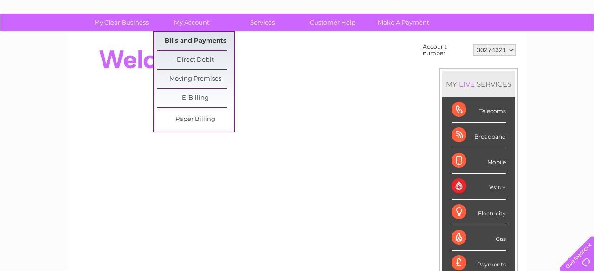 The image size is (594, 271). Describe the element at coordinates (478, 135) in the screenshot. I see `div: Broadband` at that location.